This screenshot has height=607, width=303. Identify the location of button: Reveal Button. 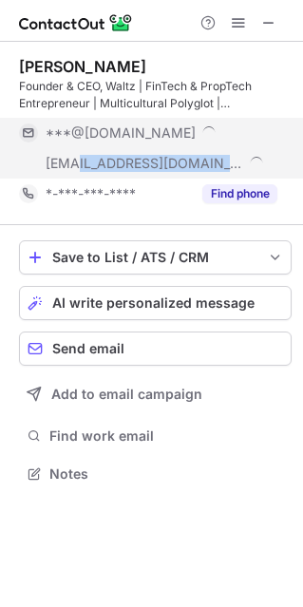
(239, 194).